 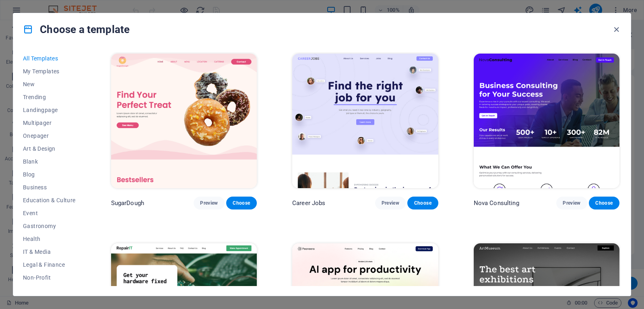 What do you see at coordinates (49, 161) in the screenshot?
I see `button: Blank` at bounding box center [49, 161].